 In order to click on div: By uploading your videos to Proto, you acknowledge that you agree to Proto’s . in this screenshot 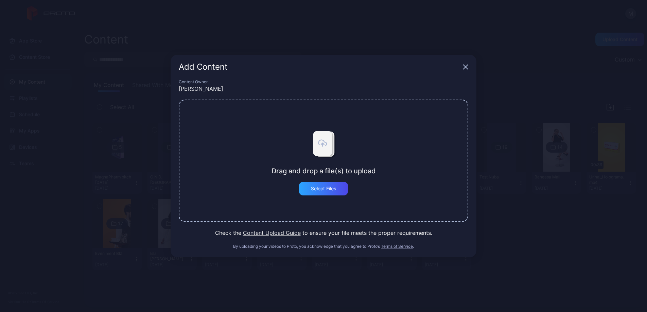, I will do `click(323, 246)`.